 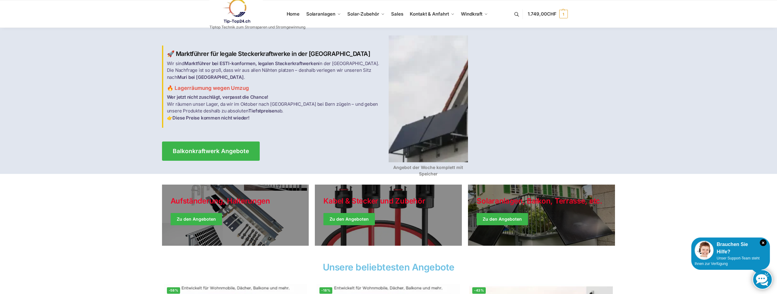 What do you see at coordinates (474, 14) in the screenshot?
I see `a: Windkraft` at bounding box center [474, 14].